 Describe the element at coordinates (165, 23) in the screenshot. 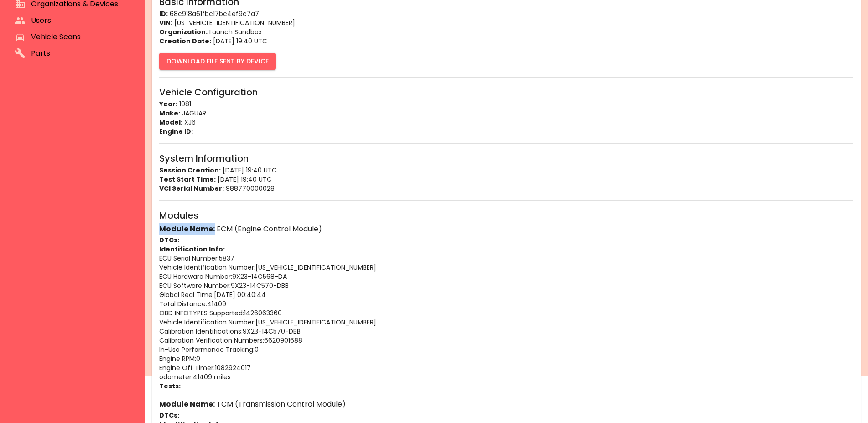

I see `strong: VIN:` at that location.